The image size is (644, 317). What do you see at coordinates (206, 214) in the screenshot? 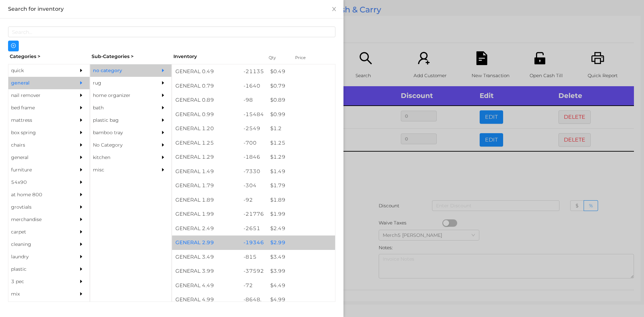
I see `div: GENERAL 1.99` at bounding box center [206, 214].